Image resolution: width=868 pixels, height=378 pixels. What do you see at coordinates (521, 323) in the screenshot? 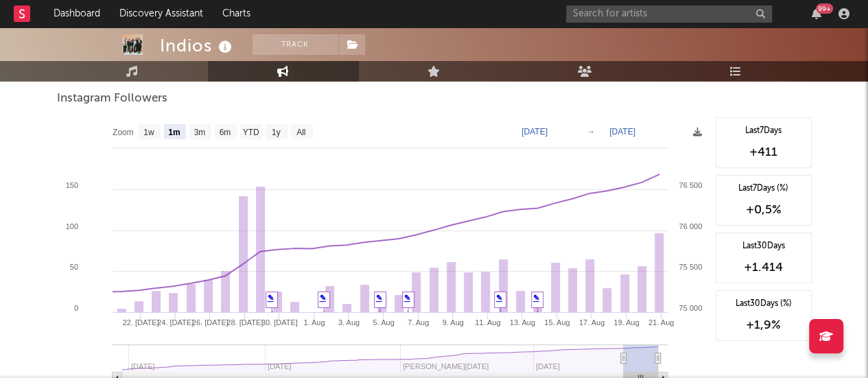
I see `text: 13. Aug` at bounding box center [521, 323].